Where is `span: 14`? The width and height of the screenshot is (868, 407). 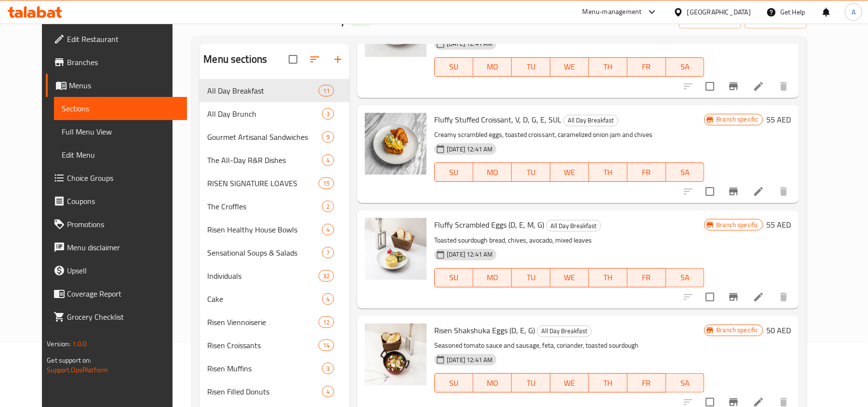 span: 14 is located at coordinates (327, 346).